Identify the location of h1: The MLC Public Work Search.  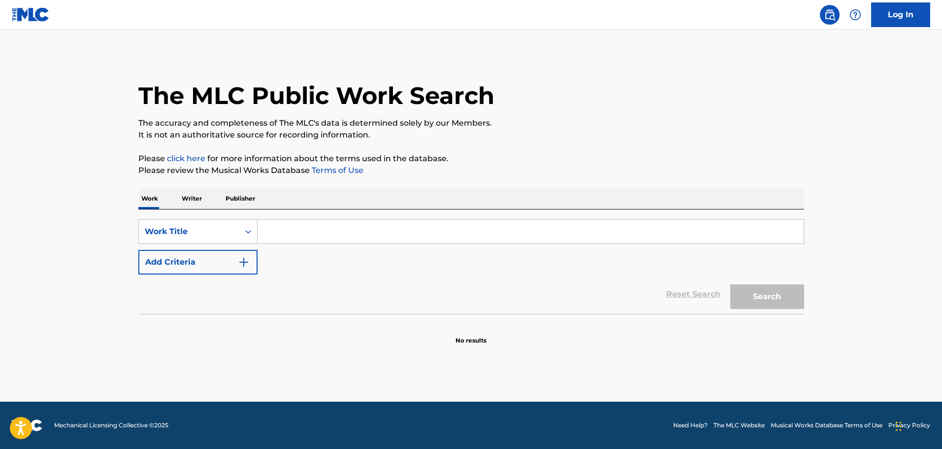
(316, 96).